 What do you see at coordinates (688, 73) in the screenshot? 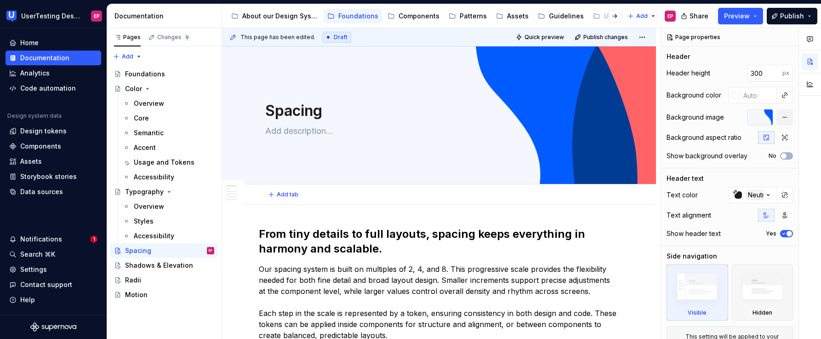
I see `div: Header height` at bounding box center [688, 73].